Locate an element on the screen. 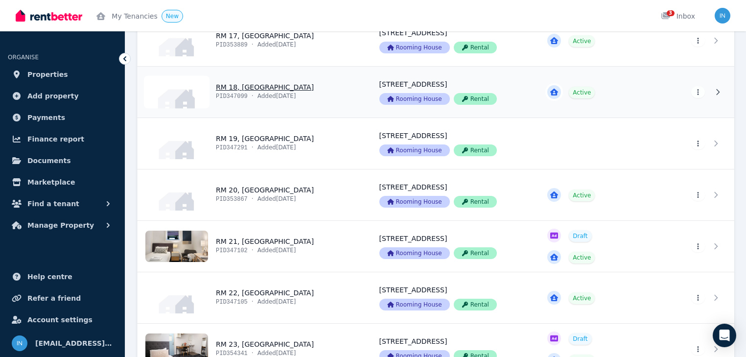 The width and height of the screenshot is (746, 357). div: Inbox is located at coordinates (678, 16).